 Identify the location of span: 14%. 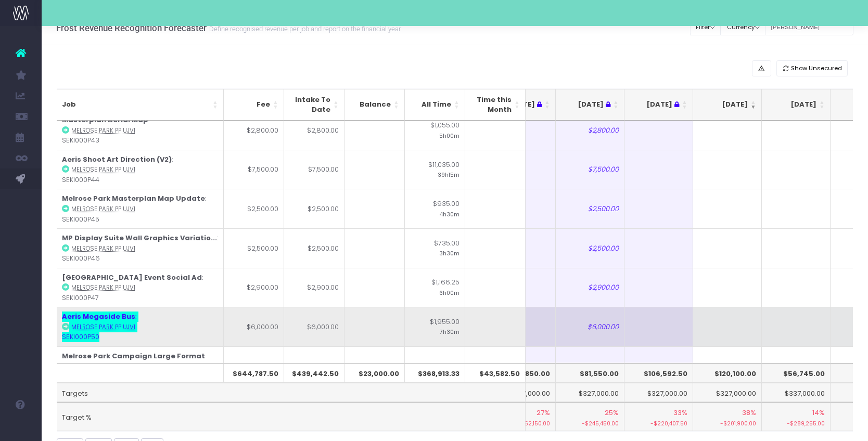
(819, 413).